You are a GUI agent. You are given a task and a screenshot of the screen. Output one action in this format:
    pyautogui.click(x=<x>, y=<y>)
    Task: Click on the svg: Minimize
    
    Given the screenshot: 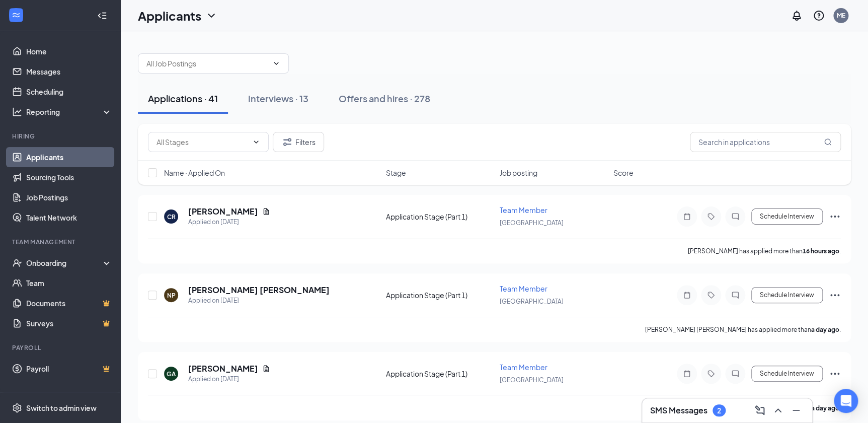 What is the action you would take?
    pyautogui.click(x=796, y=411)
    